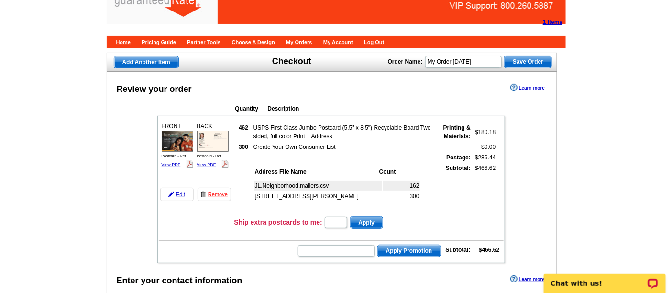 This screenshot has width=672, height=293. I want to click on th: Quantity, so click(251, 109).